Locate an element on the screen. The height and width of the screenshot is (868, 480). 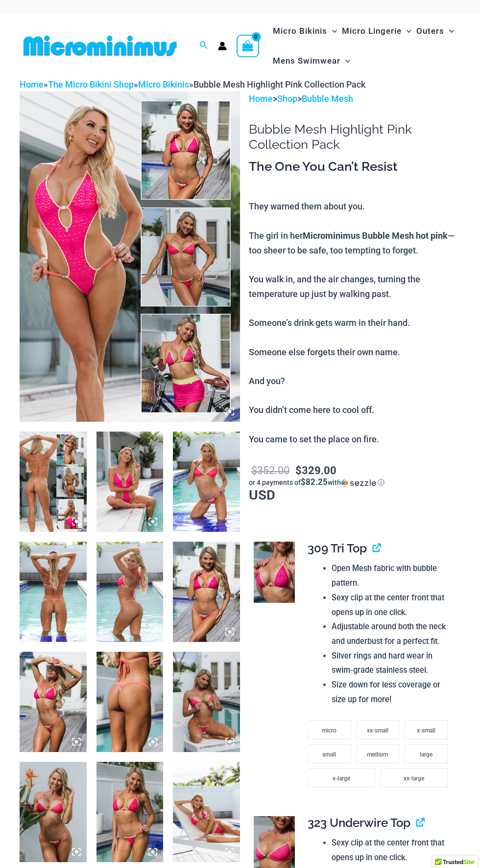
bdi: 352.00 is located at coordinates (271, 470).